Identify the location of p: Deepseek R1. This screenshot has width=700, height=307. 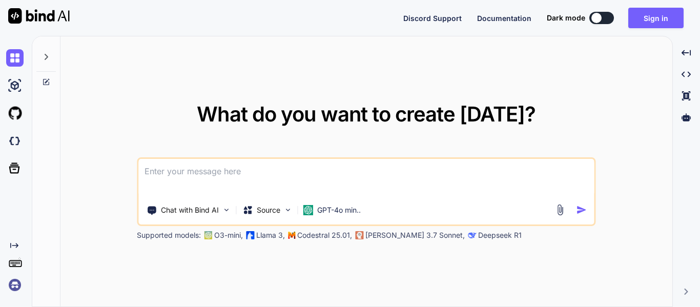
(500, 235).